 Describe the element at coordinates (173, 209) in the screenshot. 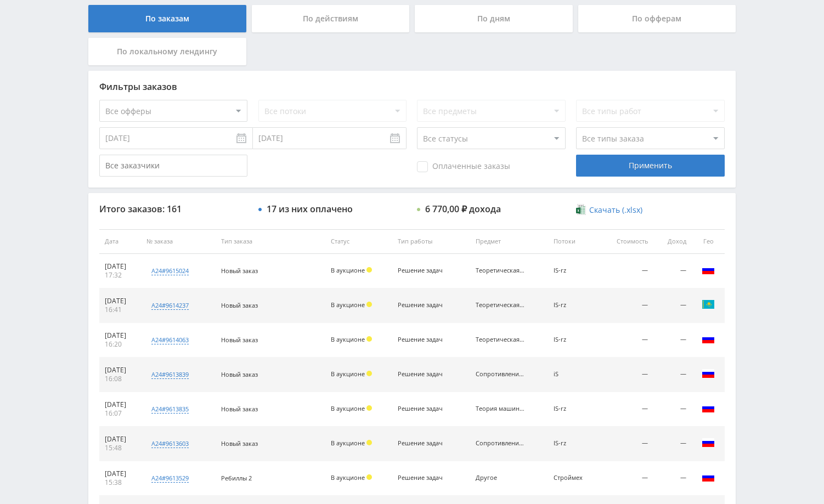

I see `div: Итого заказов: 161` at that location.